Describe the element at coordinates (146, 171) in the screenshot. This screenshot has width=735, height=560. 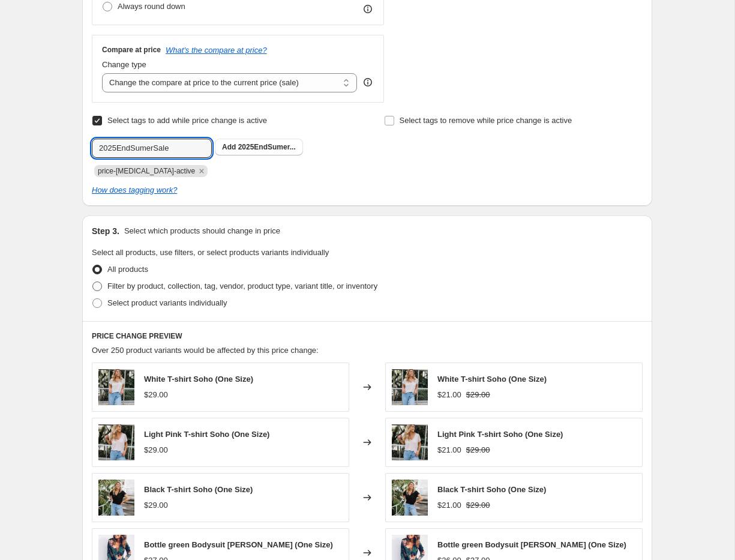
I see `span: price-change-job-active` at that location.